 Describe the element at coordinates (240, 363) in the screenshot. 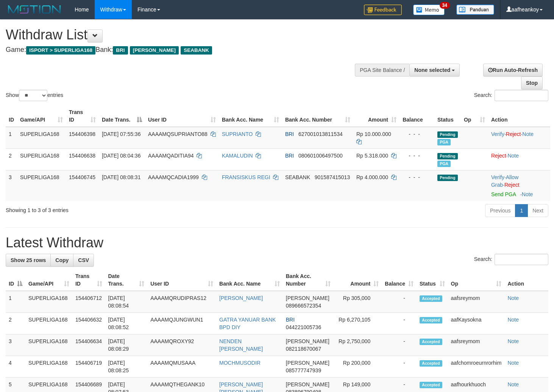

I see `a: MOCHMUSODIR` at that location.